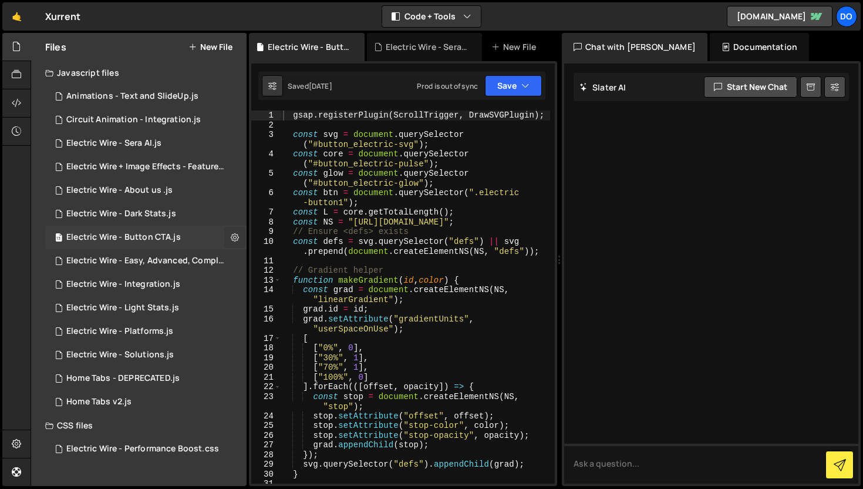  What do you see at coordinates (266, 474) in the screenshot?
I see `div: 30` at bounding box center [266, 474].